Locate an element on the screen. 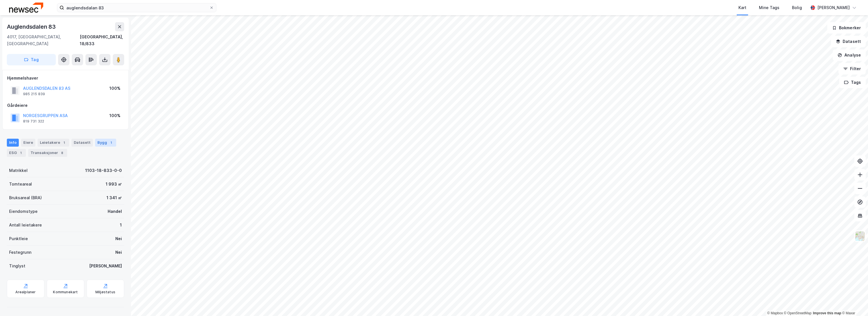 The width and height of the screenshot is (868, 316). div: Transaksjoner is located at coordinates (48, 153).